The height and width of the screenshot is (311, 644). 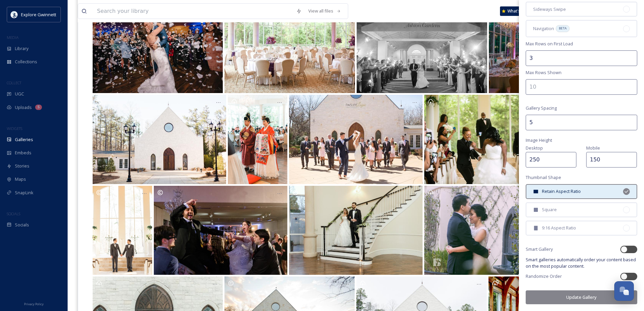 I want to click on a: Opens media popup. Media description: Paisley_Layne_Photography_Culbertson_Osborne_301465410_low...., so click(x=356, y=139).